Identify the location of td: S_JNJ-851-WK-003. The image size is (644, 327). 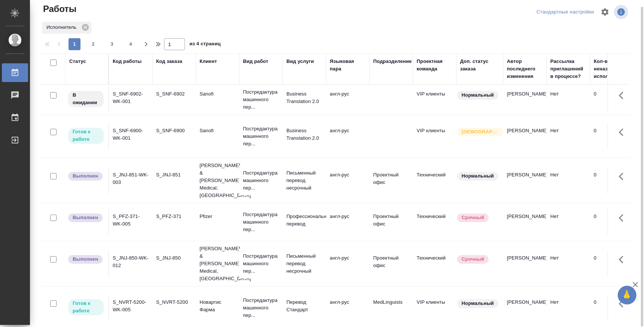
(130, 181).